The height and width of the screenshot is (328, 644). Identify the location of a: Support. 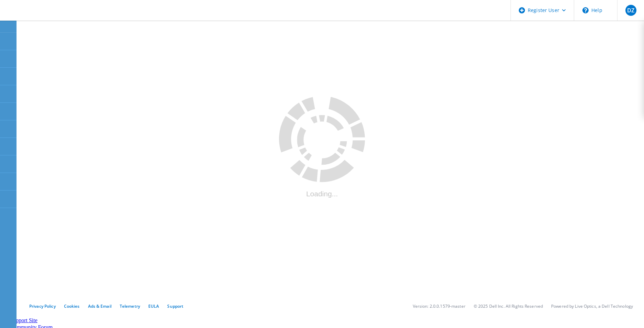
(175, 306).